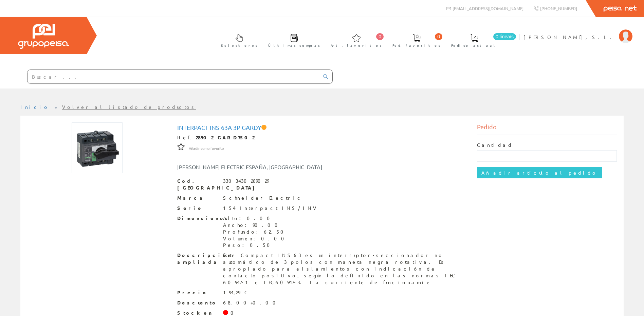 This screenshot has width=644, height=316. What do you see at coordinates (198, 293) in the screenshot?
I see `span: Precio` at bounding box center [198, 293].